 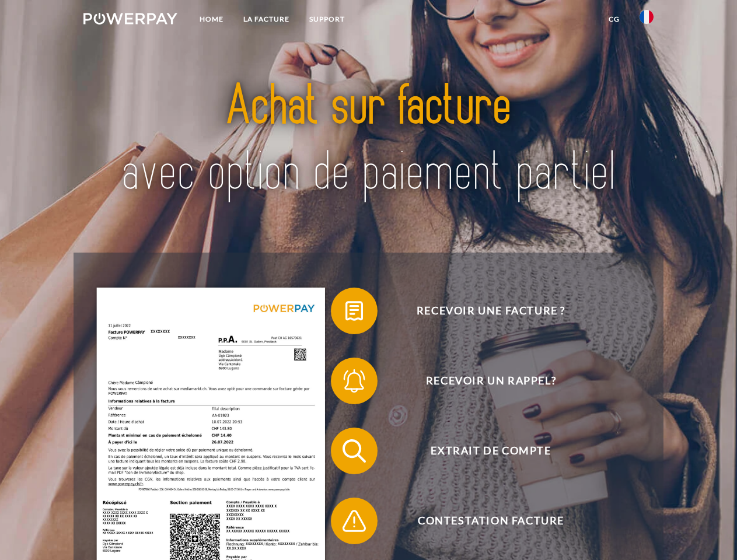 I want to click on a: Extrait de compte, so click(x=482, y=451).